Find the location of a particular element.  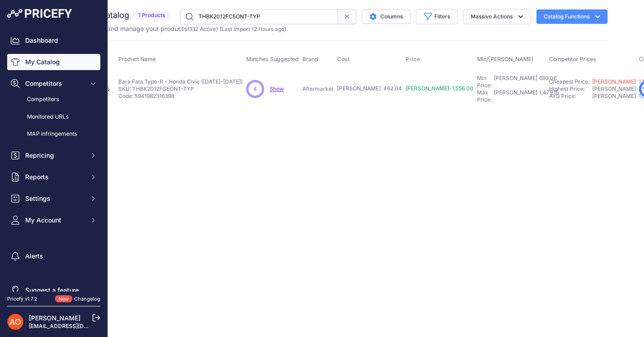

button: Repricing is located at coordinates (54, 155).